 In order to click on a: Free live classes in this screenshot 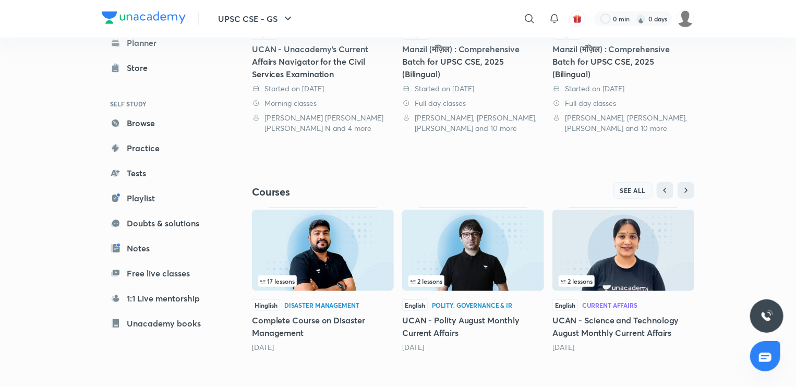, I will do `click(162, 274)`.